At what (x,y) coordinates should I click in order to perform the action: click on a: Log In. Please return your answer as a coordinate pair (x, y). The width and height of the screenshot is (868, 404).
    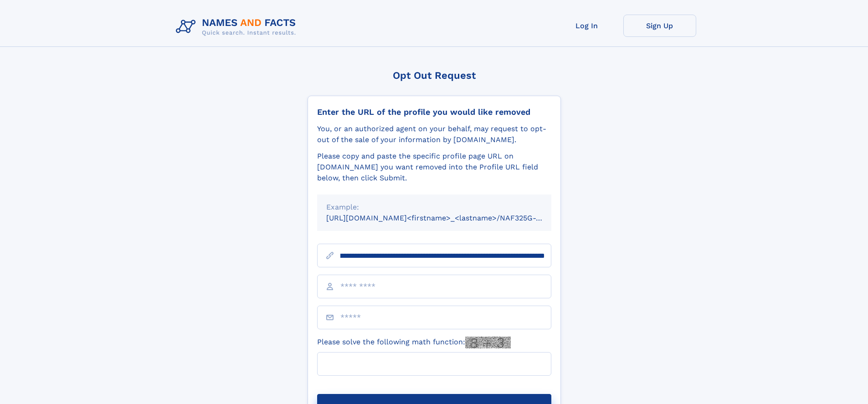
    Looking at the image, I should click on (587, 25).